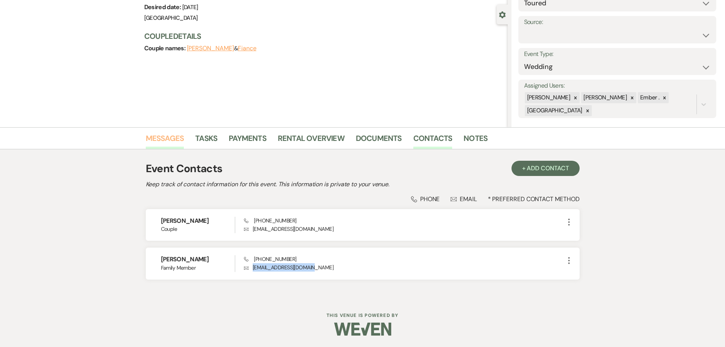 This screenshot has width=725, height=347. I want to click on span: Desired date:, so click(163, 7).